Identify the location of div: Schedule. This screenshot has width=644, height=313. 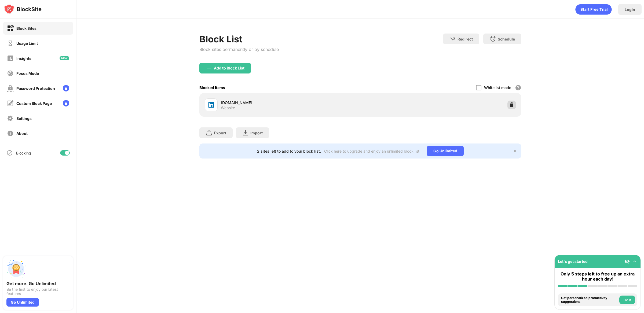
(506, 39).